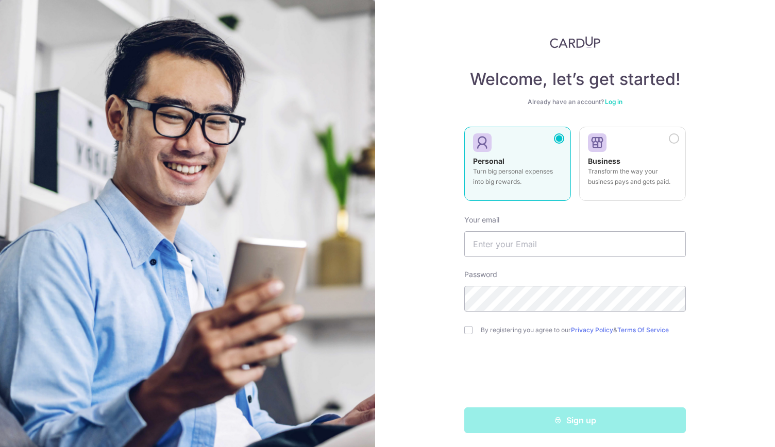  Describe the element at coordinates (592, 330) in the screenshot. I see `a: Privacy Policy` at that location.